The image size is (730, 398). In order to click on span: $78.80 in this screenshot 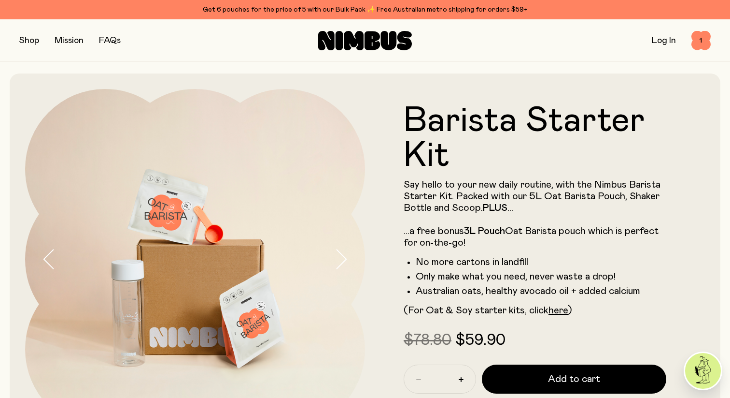, I will do `click(427, 340)`.